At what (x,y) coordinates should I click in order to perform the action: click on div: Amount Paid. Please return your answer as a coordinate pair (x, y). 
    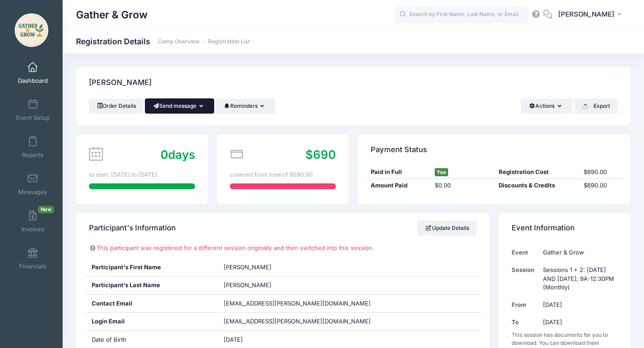
    Looking at the image, I should click on (398, 186).